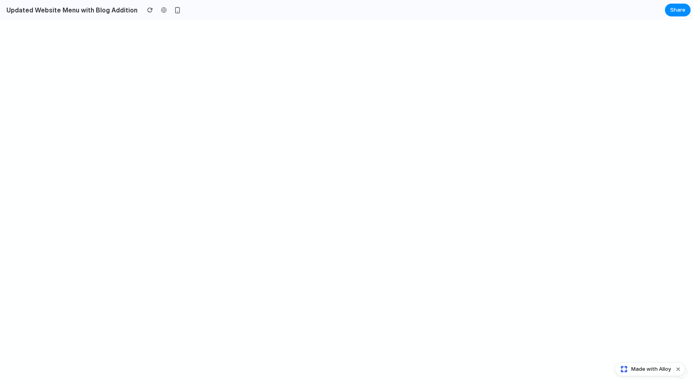 Image resolution: width=693 pixels, height=384 pixels. What do you see at coordinates (643, 369) in the screenshot?
I see `a: Made with Alloy` at bounding box center [643, 369].